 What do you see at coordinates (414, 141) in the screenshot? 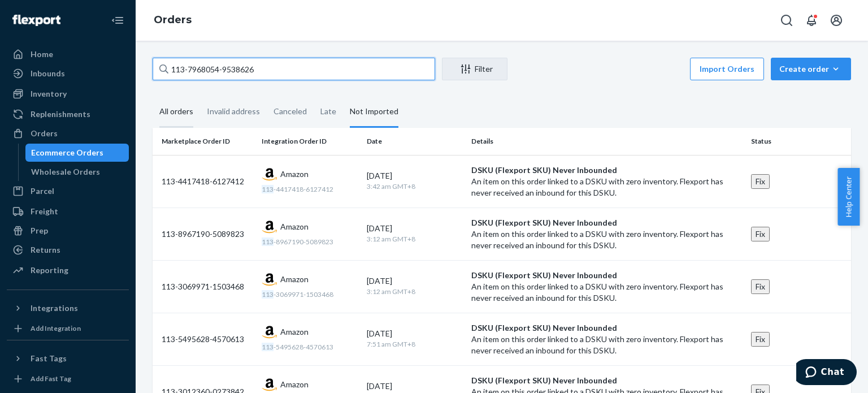
I see `th: Date` at bounding box center [414, 141].